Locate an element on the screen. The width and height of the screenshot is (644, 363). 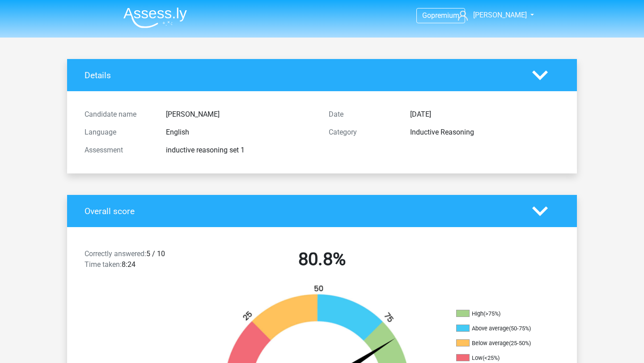
div: (50-75%) is located at coordinates (519, 328).